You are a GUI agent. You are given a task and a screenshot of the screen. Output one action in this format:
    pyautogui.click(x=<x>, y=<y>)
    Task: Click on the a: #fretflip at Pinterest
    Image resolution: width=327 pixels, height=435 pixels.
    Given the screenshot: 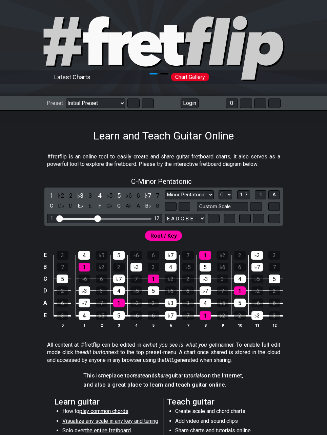 What is the action you would take?
    pyautogui.click(x=189, y=77)
    